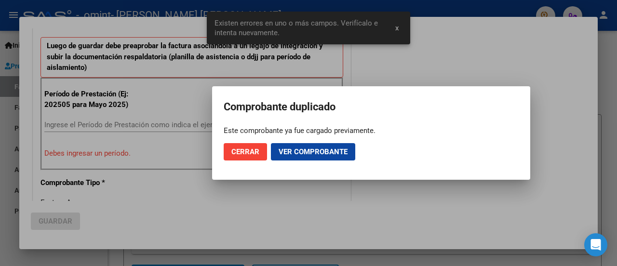  I want to click on button: Ver comprobante, so click(313, 152).